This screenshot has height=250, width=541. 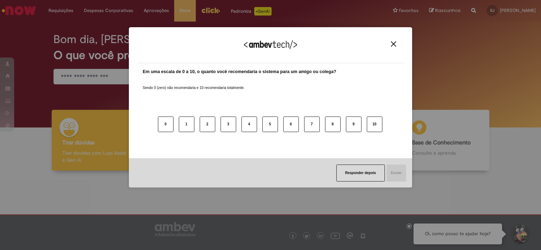 I want to click on button: 6, so click(x=291, y=125).